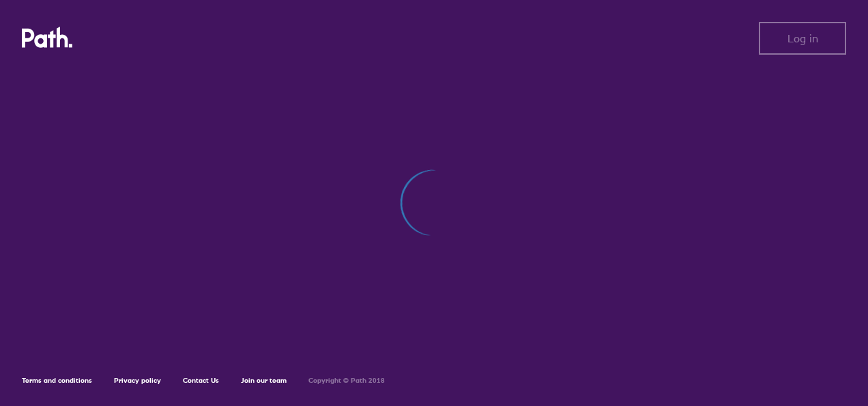 The height and width of the screenshot is (406, 868). Describe the element at coordinates (57, 380) in the screenshot. I see `a: Terms and conditions` at that location.